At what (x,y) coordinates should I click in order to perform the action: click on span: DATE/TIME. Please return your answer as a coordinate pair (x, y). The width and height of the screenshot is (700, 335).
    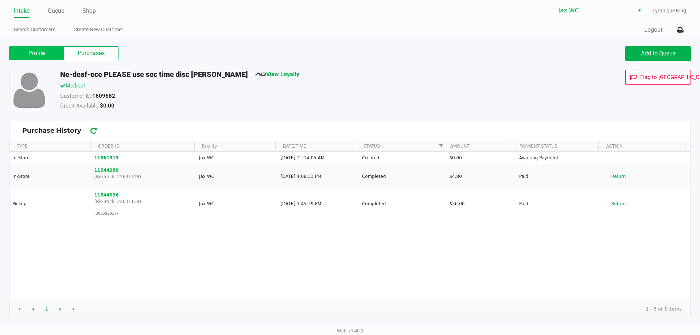
    Looking at the image, I should click on (295, 146).